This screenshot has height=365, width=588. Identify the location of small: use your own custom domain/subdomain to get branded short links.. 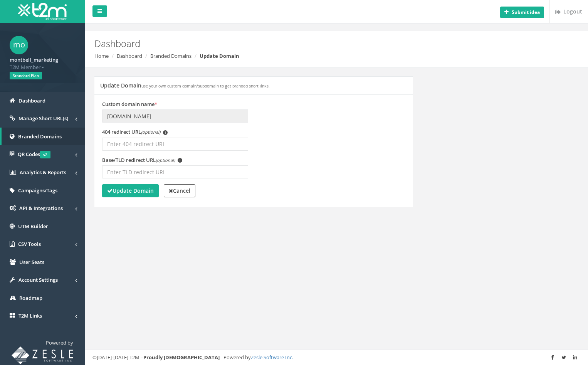
(205, 86).